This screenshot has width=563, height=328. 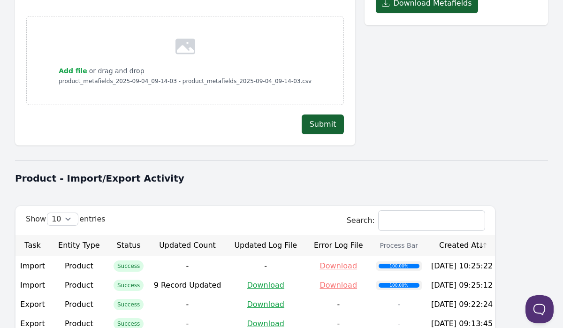 What do you see at coordinates (185, 81) in the screenshot?
I see `p: product_metafields_2025-09-04_09-14-03 - product_metafields_2025-09-04_09-14-03.csv` at bounding box center [185, 81].